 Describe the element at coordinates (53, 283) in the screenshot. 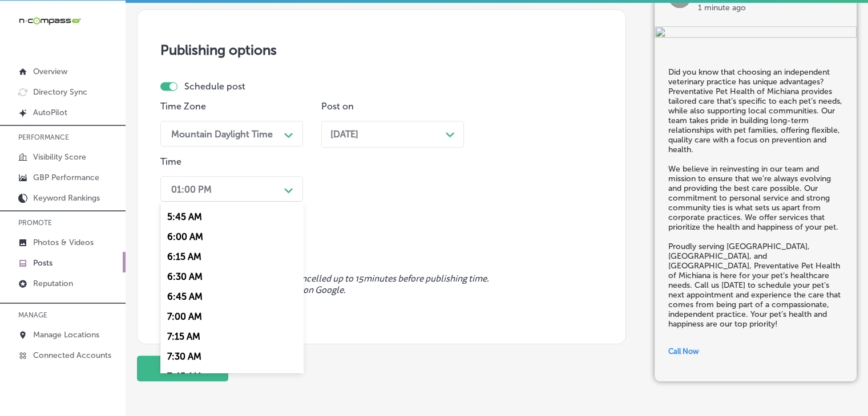

I see `p: Reputation` at that location.